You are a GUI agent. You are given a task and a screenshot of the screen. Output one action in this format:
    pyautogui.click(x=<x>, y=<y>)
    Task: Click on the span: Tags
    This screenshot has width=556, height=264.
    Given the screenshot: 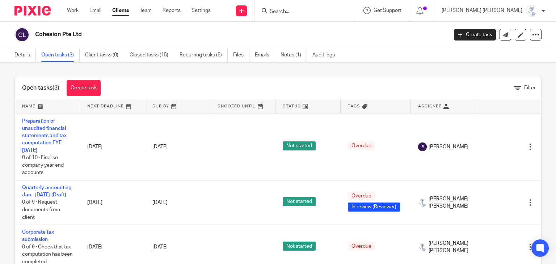 What is the action you would take?
    pyautogui.click(x=354, y=106)
    